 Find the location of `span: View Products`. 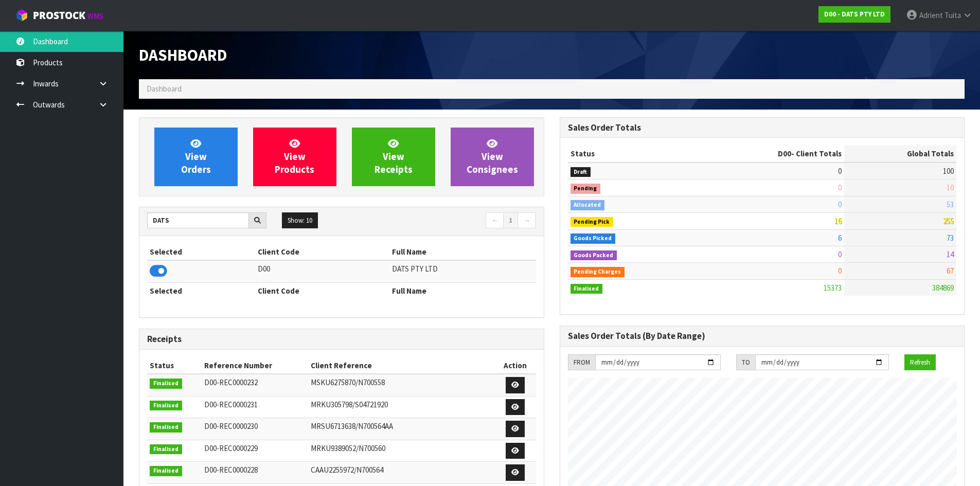

span: View Products is located at coordinates (294, 156).